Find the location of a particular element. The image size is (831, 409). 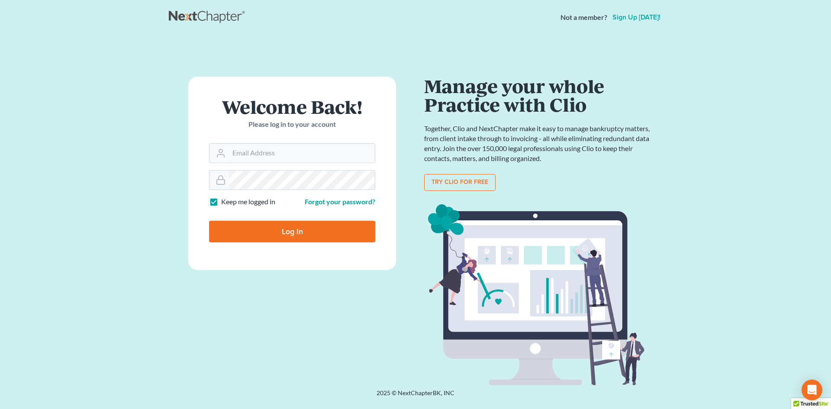

a: Forgot your password? is located at coordinates (340, 201).